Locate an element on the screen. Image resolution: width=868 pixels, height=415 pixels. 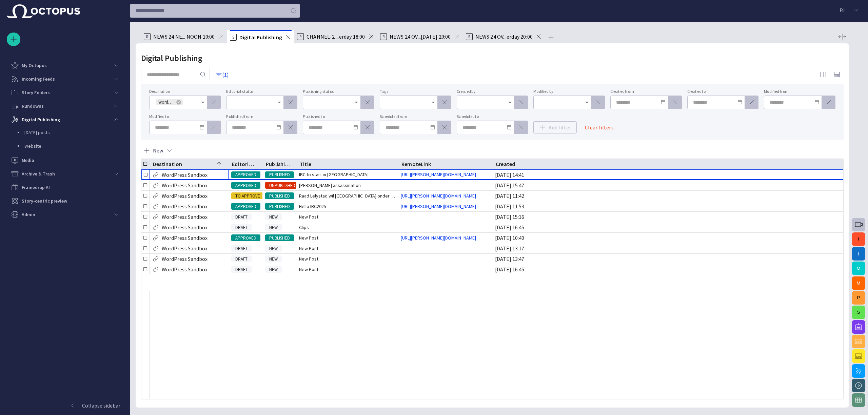
ul: main menu is located at coordinates (65, 140).